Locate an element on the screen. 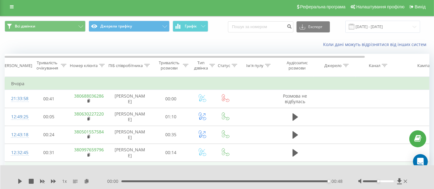 Image resolution: width=434 pixels, height=189 pixels. div: Статус is located at coordinates (224, 66).